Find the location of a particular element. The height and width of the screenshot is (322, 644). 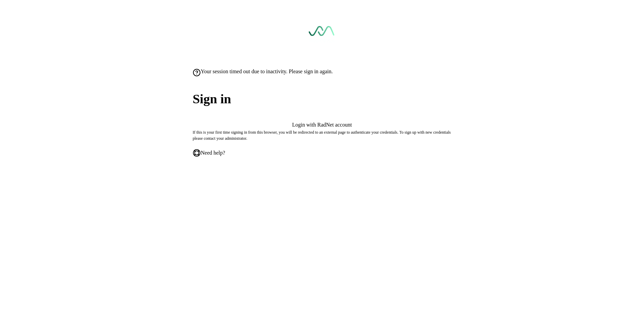

button: Login with RadNet account is located at coordinates (322, 125).